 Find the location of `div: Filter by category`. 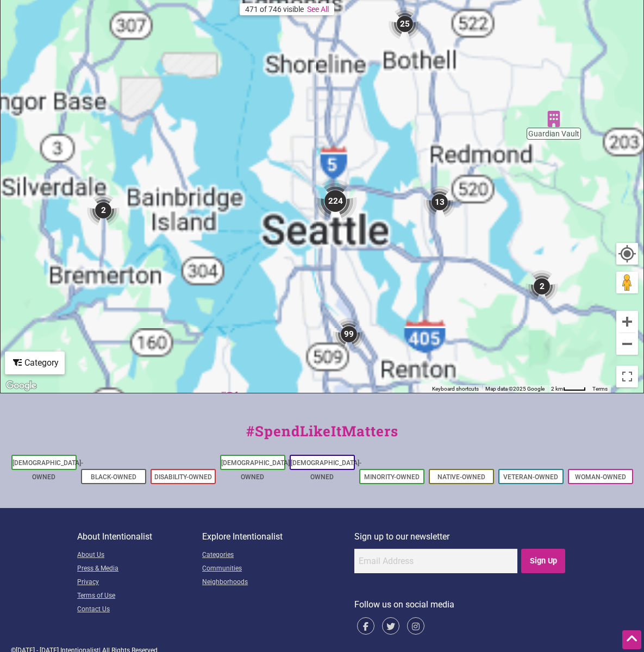

div: Filter by category is located at coordinates (35, 363).